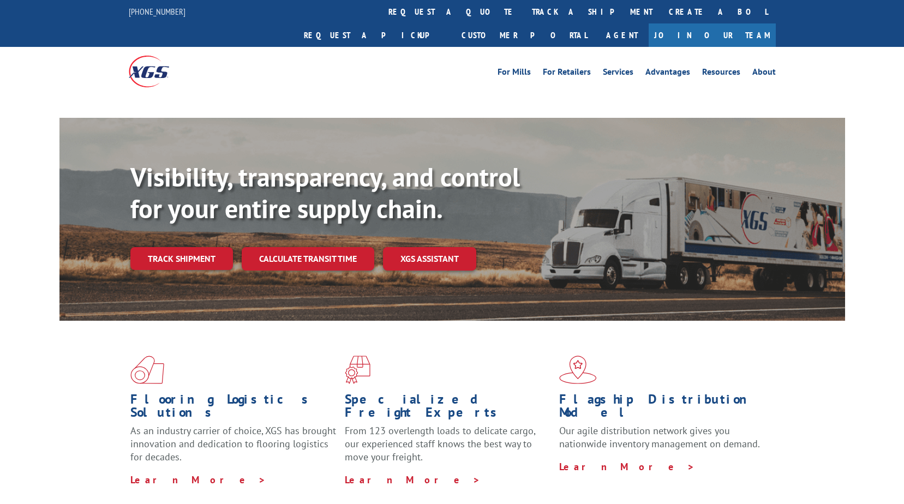  Describe the element at coordinates (662, 408) in the screenshot. I see `h1: Flagship Distribution Model` at that location.